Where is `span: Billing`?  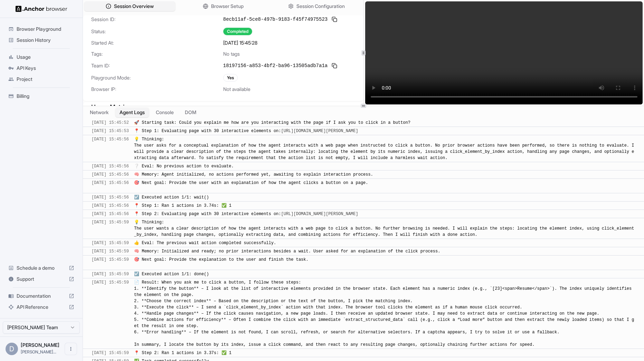 span: Billing is located at coordinates (45, 96).